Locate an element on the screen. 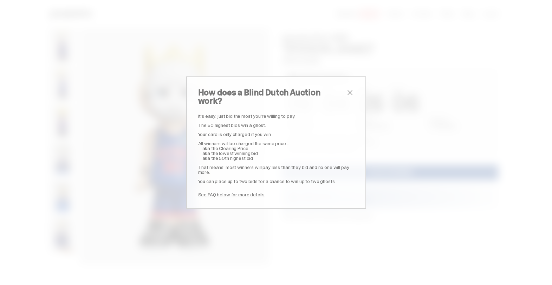  span: aka the 50th highest bid is located at coordinates (228, 158).